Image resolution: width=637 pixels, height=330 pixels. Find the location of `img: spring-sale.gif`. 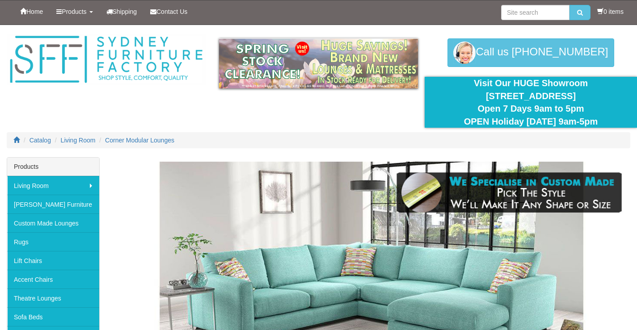

img: spring-sale.gif is located at coordinates (318, 63).